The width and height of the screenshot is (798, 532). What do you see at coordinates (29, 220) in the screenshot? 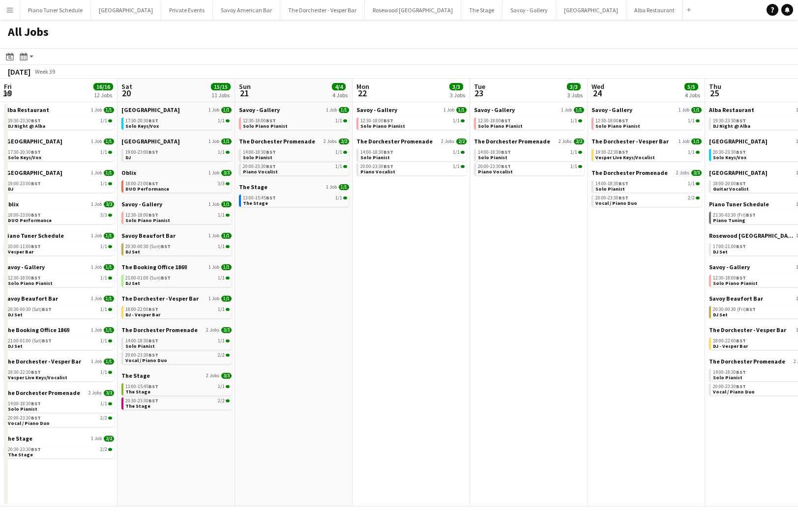
I see `span: DUO Performance` at bounding box center [29, 220].